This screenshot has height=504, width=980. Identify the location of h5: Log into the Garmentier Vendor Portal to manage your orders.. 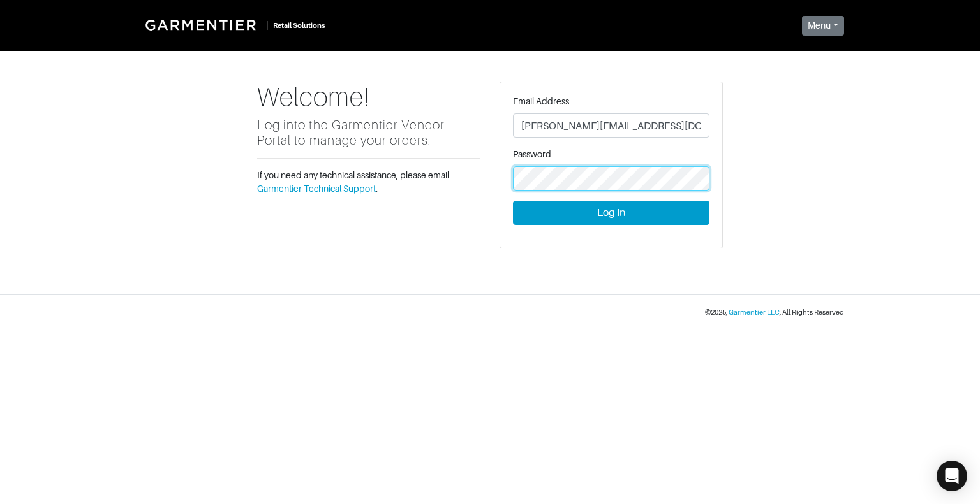
(368, 132).